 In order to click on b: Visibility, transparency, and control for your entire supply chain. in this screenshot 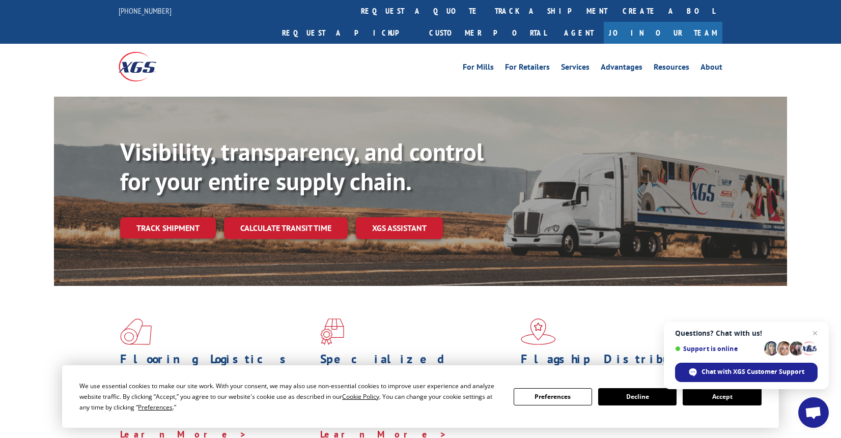, I will do `click(302, 167)`.